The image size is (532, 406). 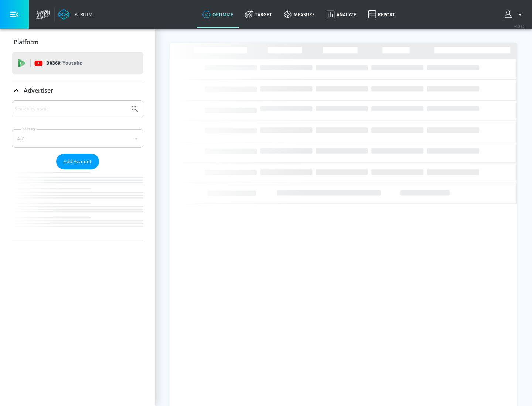 I want to click on p: Advertiser, so click(x=38, y=91).